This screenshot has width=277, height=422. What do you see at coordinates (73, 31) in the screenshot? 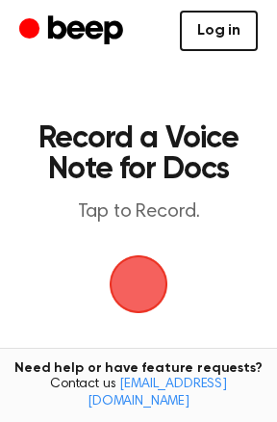
I see `a: Beep` at bounding box center [73, 31].